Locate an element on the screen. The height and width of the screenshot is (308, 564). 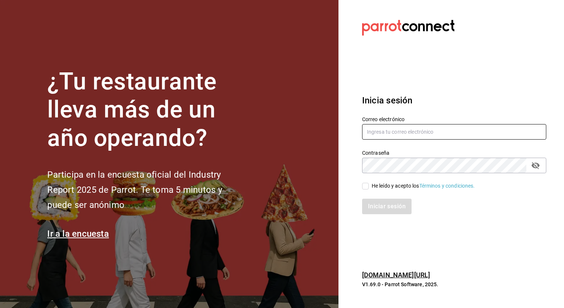
label: Correo electrónico is located at coordinates (454, 119).